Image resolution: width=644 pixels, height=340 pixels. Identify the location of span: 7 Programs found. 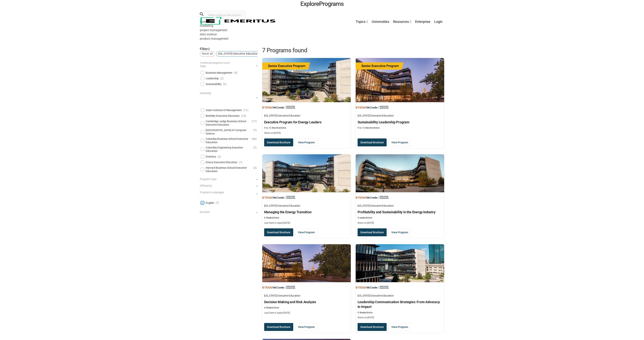
(308, 50).